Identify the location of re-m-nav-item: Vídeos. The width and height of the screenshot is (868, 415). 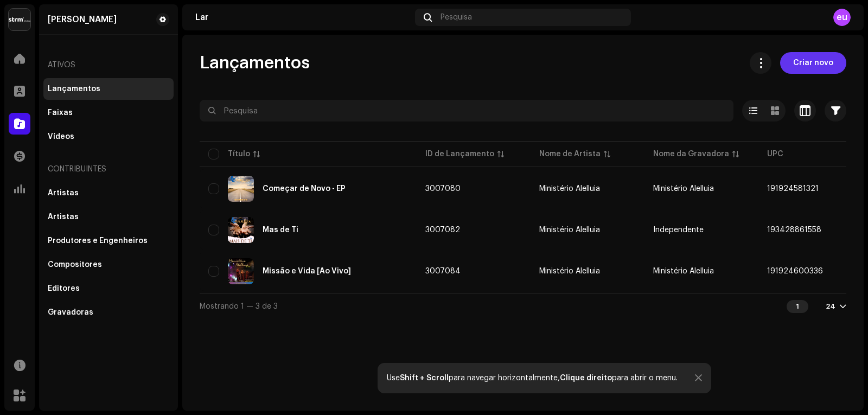
(108, 137).